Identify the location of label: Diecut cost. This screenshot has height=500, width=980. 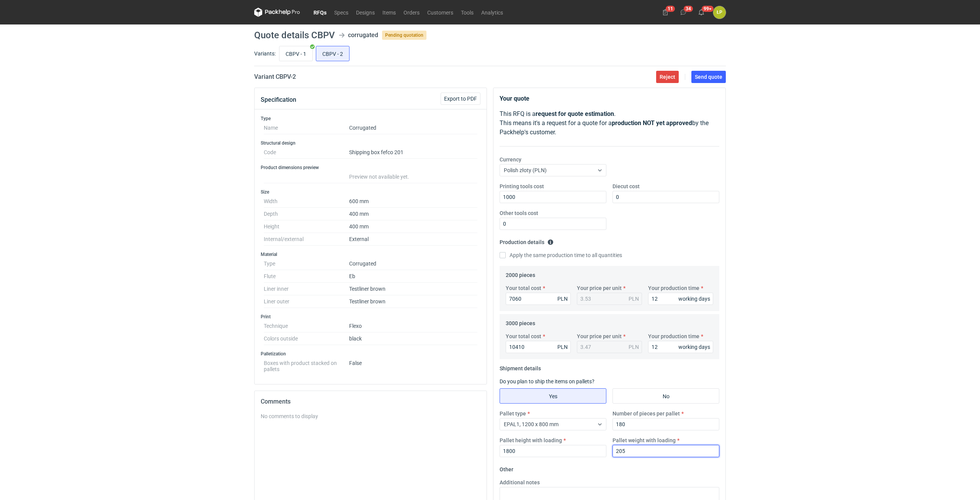
(626, 186).